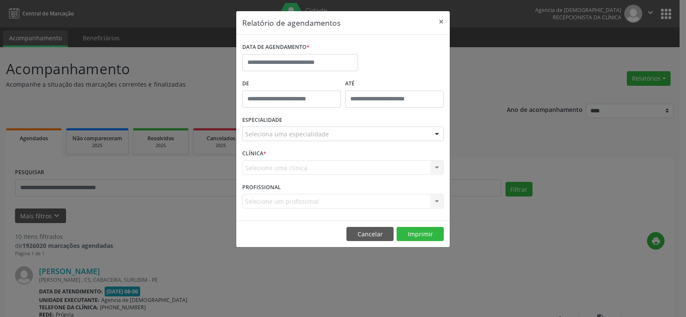 The width and height of the screenshot is (686, 317). What do you see at coordinates (262, 120) in the screenshot?
I see `label: ESPECIALIDADE` at bounding box center [262, 120].